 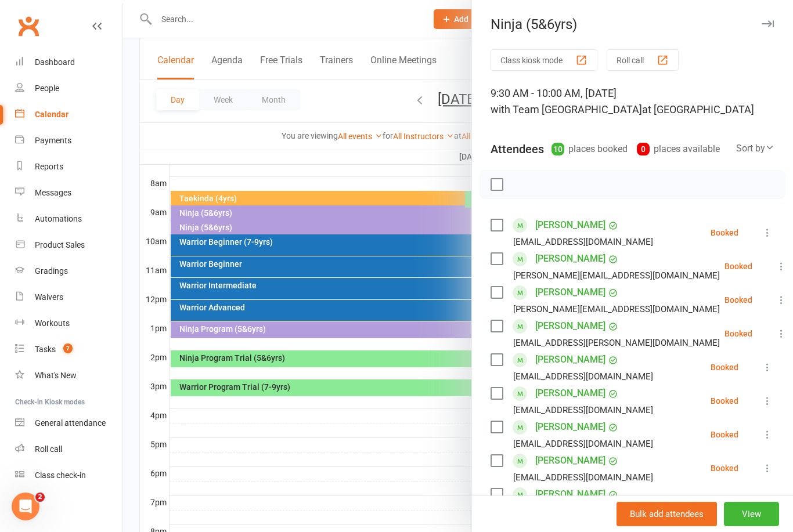 What do you see at coordinates (68, 62) in the screenshot?
I see `a: Dashboard` at bounding box center [68, 62].